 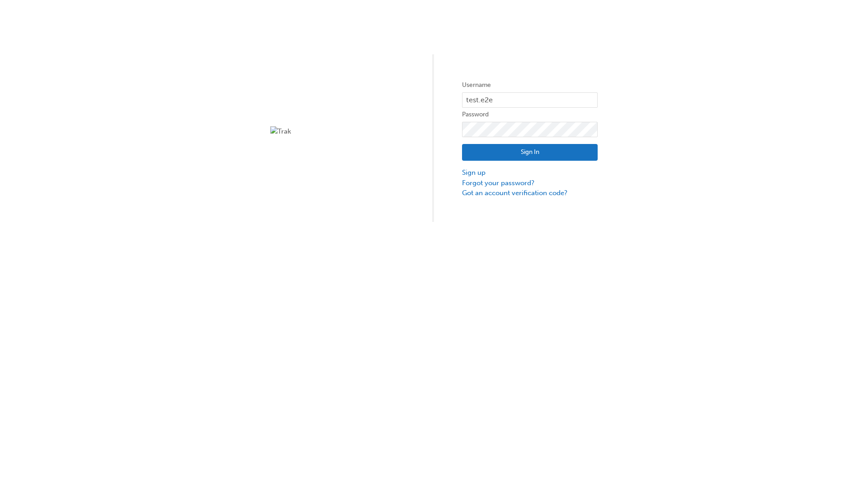 I want to click on a: Sign up, so click(x=530, y=173).